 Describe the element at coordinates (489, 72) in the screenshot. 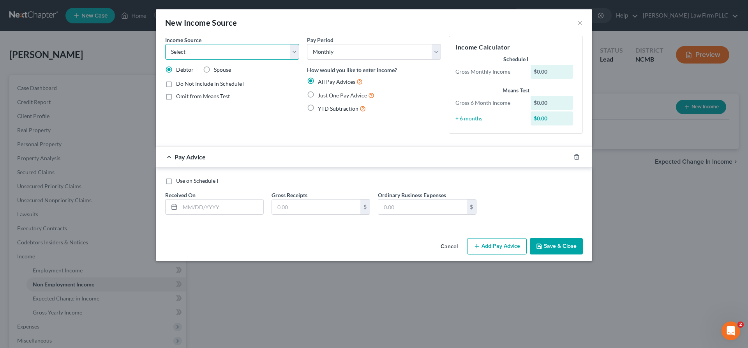

I see `div: Gross Monthly Income` at that location.